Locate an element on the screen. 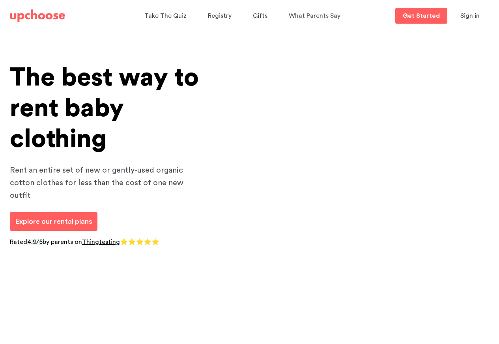 Image resolution: width=499 pixels, height=344 pixels. a: Registry is located at coordinates (221, 16).